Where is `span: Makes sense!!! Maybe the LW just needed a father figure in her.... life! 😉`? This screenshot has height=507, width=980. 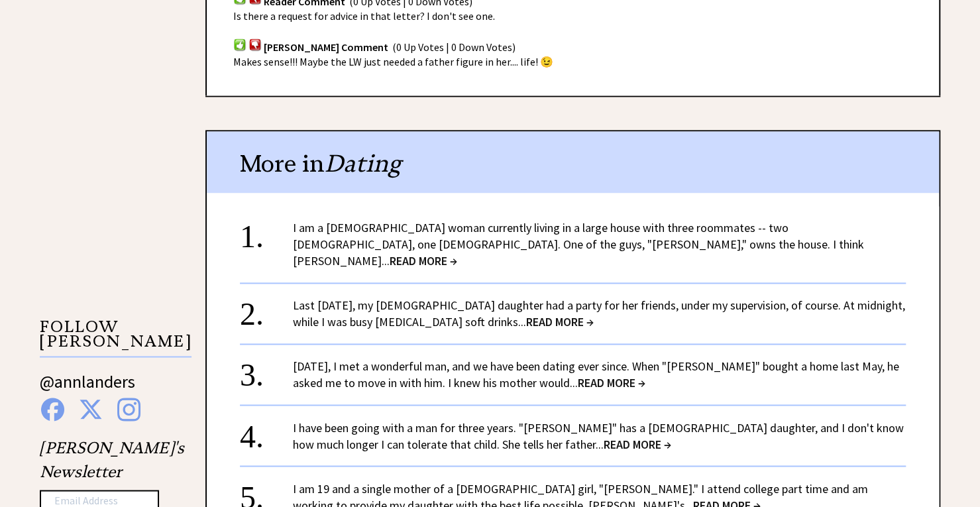
span: Makes sense!!! Maybe the LW just needed a father figure in her.... life! 😉 is located at coordinates (393, 62).